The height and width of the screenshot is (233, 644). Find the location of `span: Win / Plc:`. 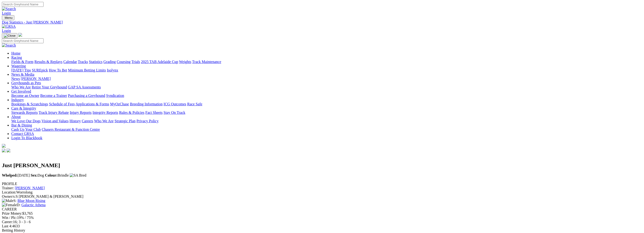

span: Win / Plc: is located at coordinates (9, 217).